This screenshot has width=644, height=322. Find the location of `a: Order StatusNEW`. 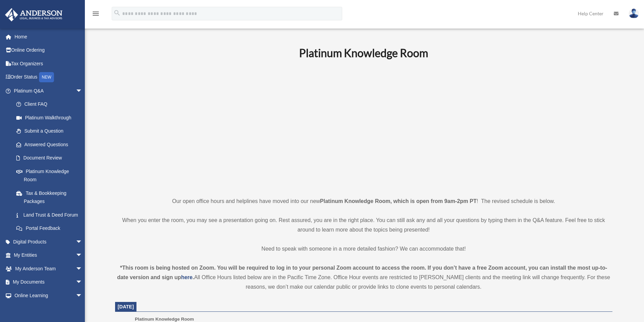

a: Order StatusNEW is located at coordinates (49, 77).